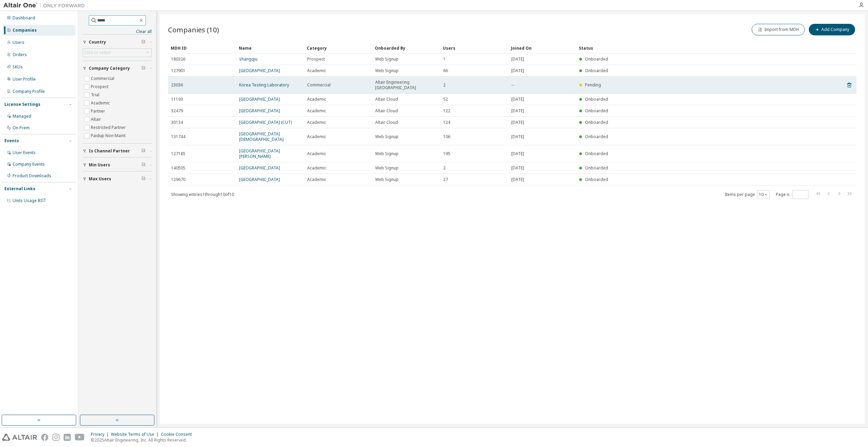  I want to click on div: Dashboard, so click(24, 18).